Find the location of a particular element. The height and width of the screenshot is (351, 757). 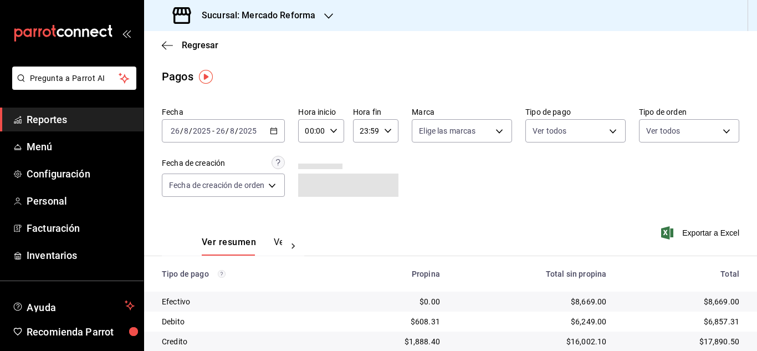

div: $608.31 is located at coordinates (392, 322).